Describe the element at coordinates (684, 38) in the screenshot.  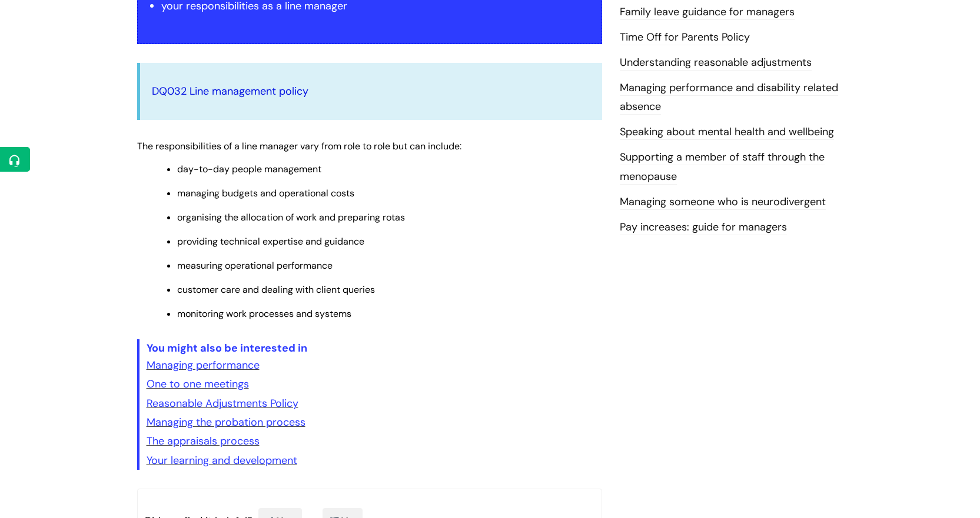
I see `a: Time Off for Parents Policy` at that location.